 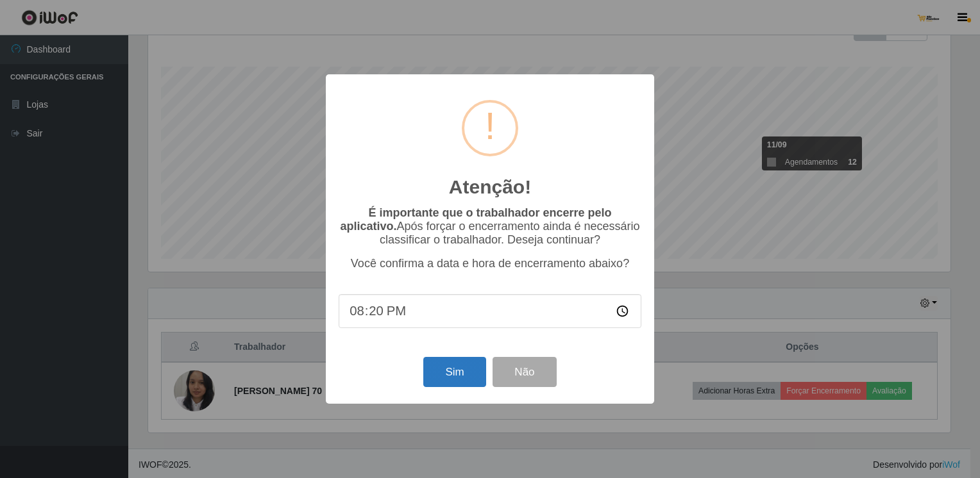 What do you see at coordinates (490, 187) in the screenshot?
I see `h2: Atenção!` at bounding box center [490, 187].